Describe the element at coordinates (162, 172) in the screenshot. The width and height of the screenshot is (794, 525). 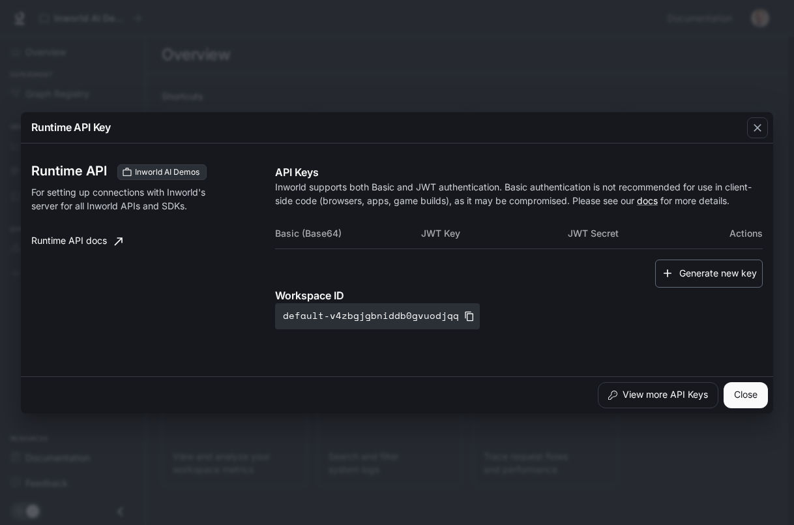
I see `div: These keys will apply to your current workspace only` at that location.